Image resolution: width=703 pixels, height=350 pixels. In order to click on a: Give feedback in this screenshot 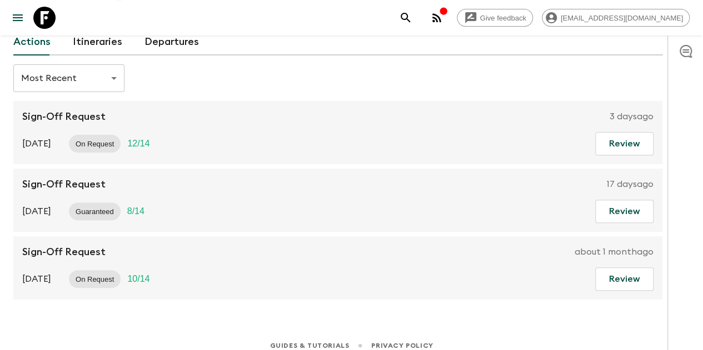, I will do `click(494, 18)`.